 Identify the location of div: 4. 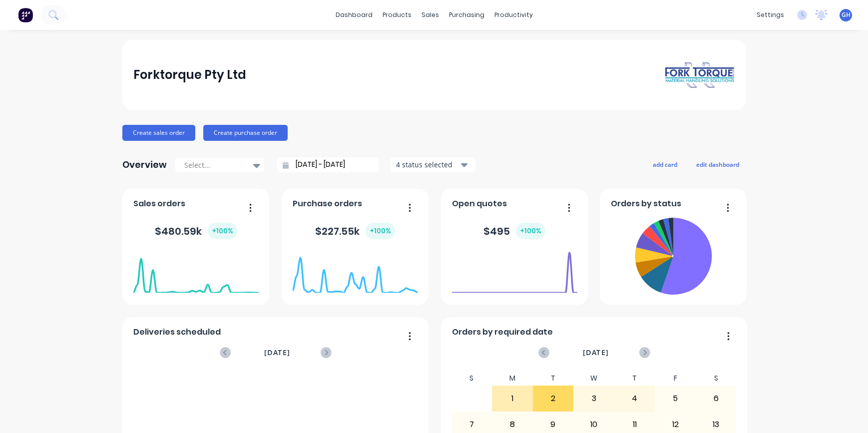
(635, 399).